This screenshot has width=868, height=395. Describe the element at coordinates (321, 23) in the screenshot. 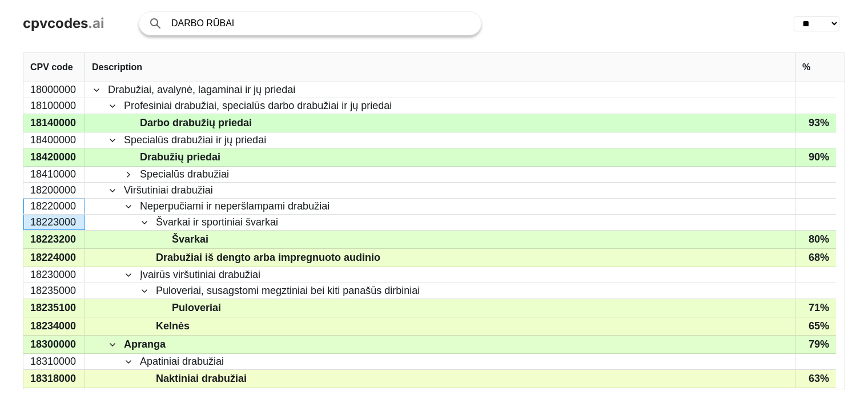

I see `input: Search products or services...` at that location.